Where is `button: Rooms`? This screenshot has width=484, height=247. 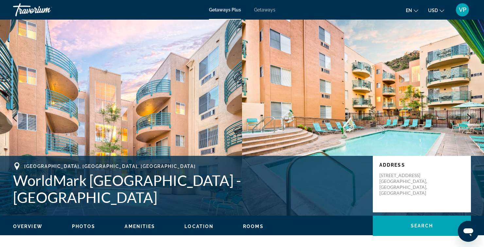
button: Rooms is located at coordinates (253, 227).